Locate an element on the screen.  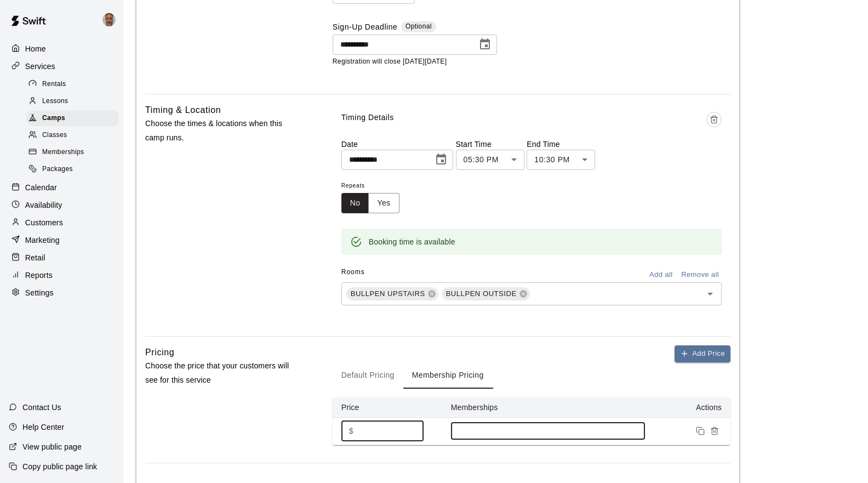
div: Packages is located at coordinates (73, 169).